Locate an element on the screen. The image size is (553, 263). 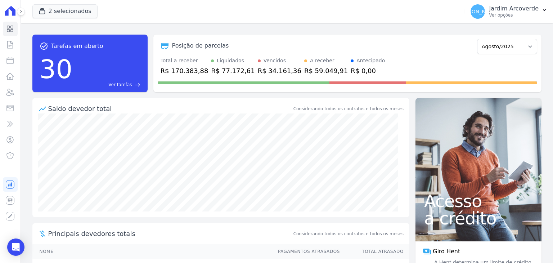
span: Considerando todos os contratos e todos os meses is located at coordinates (348, 234).